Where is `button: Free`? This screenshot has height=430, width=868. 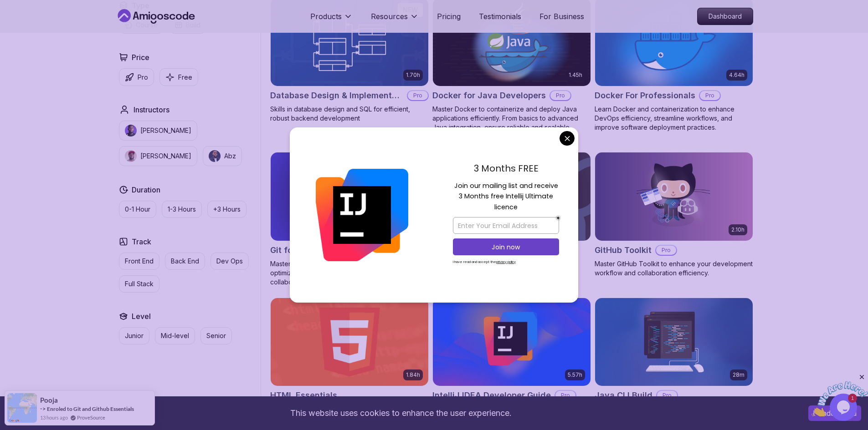 button: Free is located at coordinates (179, 77).